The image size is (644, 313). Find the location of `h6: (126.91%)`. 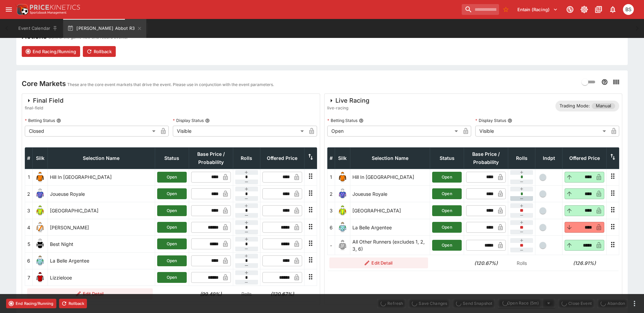

h6: (126.91%) is located at coordinates (584, 263).